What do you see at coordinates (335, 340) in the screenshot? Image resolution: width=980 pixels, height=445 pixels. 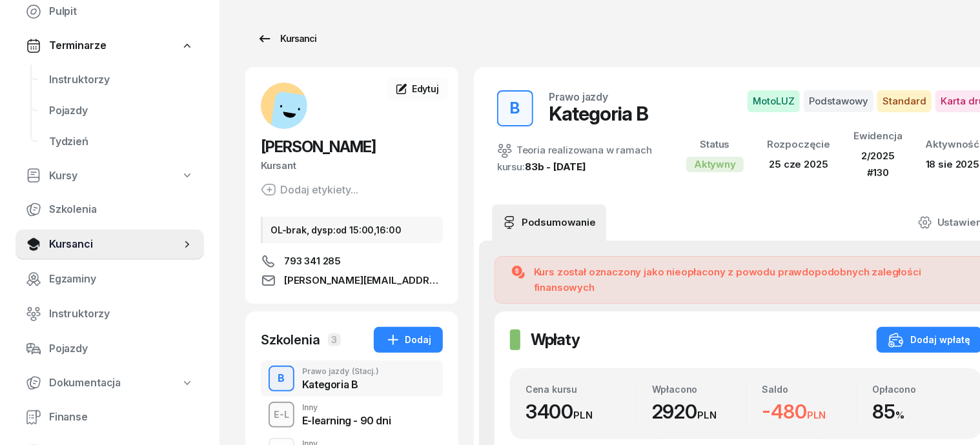 I see `span: 3` at bounding box center [335, 340].